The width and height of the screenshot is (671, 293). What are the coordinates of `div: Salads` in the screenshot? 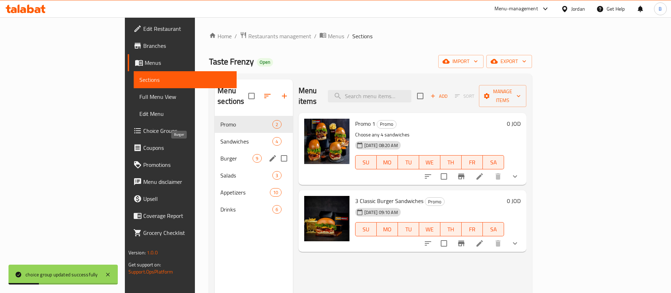 It's located at (246, 175).